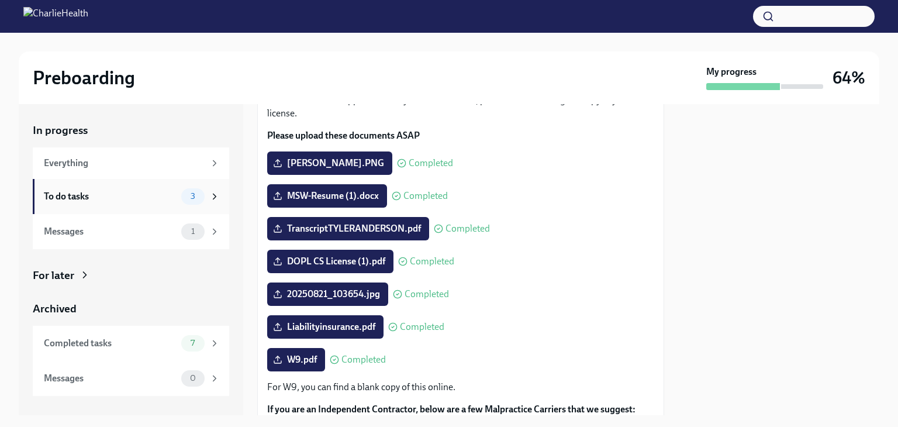  I want to click on strong: My progress, so click(732, 72).